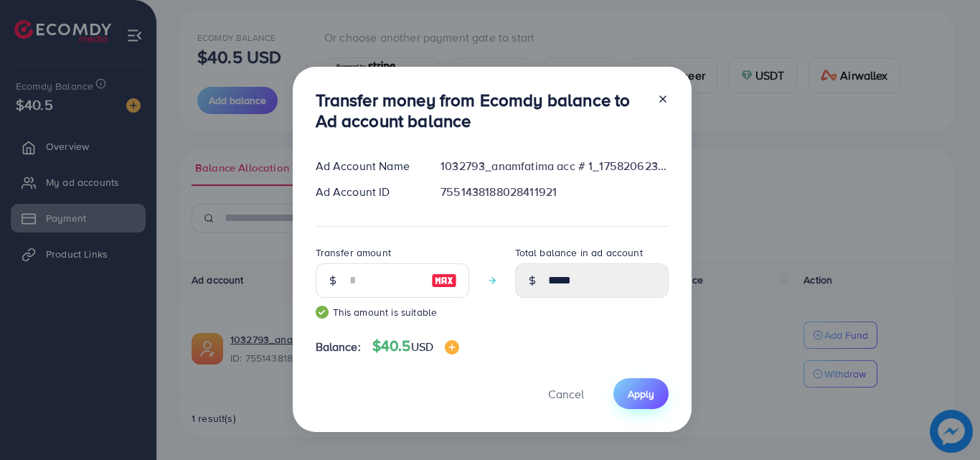 Image resolution: width=980 pixels, height=460 pixels. Describe the element at coordinates (554, 166) in the screenshot. I see `div: 1032793_anamfatima acc # 1_1758206230258` at that location.